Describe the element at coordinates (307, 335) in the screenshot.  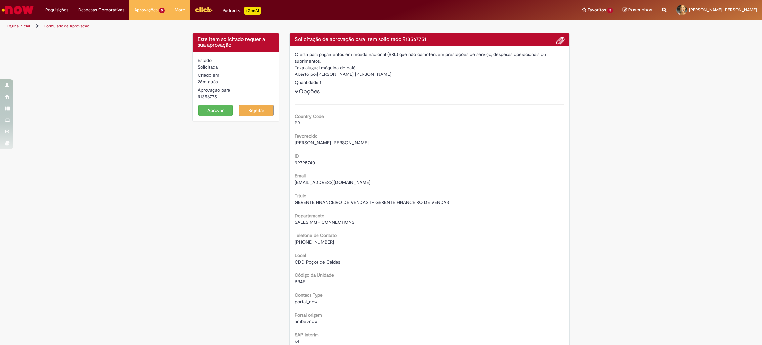
I see `b: SAP Interim` at that location.